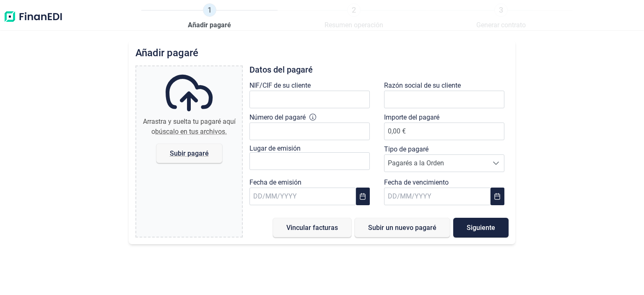 The width and height of the screenshot is (644, 295). What do you see at coordinates (275, 148) in the screenshot?
I see `label: Lugar de emisión` at bounding box center [275, 148].